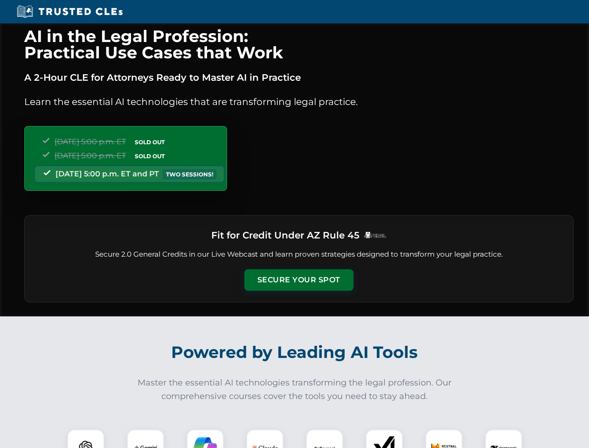 The width and height of the screenshot is (589, 448). What do you see at coordinates (69, 12) in the screenshot?
I see `img: Trusted CLEs` at bounding box center [69, 12].